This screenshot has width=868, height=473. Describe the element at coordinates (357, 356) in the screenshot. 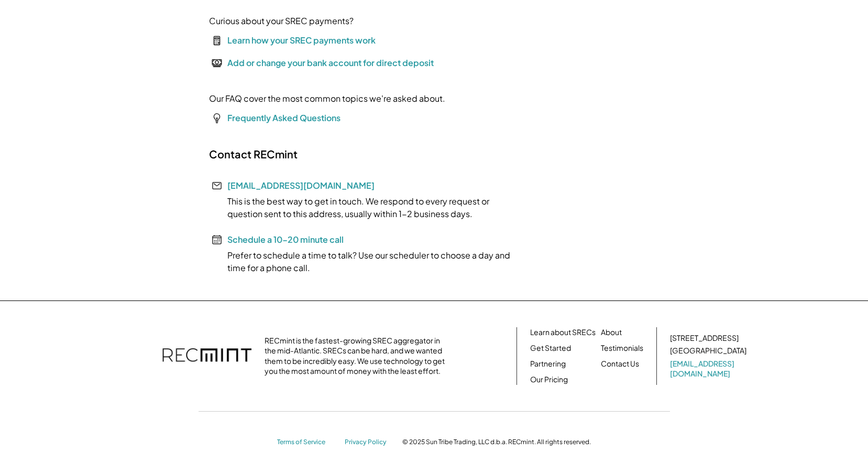

I see `div: RECmint is the fastest-growing SREC aggregator in the mid-Atlantic. SRECs can be hard, and we wan...` at that location.